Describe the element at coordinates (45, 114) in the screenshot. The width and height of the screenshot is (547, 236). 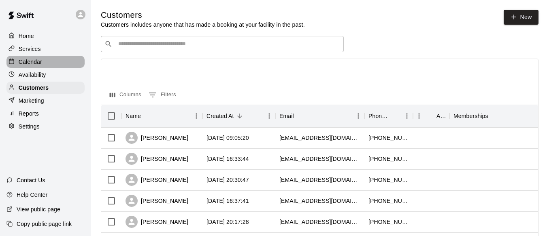
I see `a: Reports` at that location.